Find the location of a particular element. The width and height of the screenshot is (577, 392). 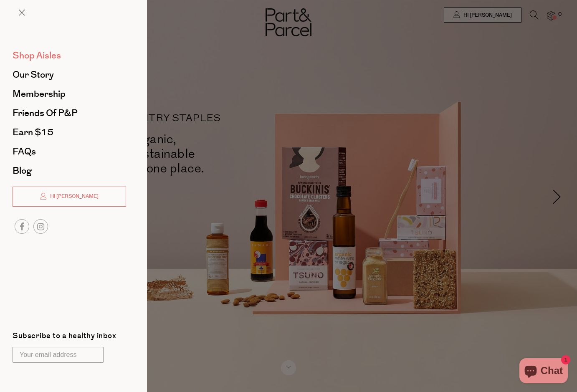

a: FAQs is located at coordinates (70, 151).